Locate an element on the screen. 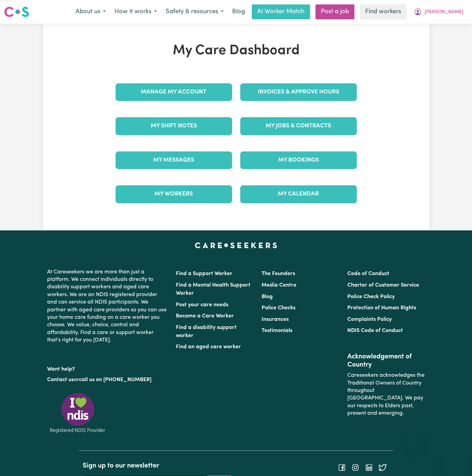  a: Manage My Account is located at coordinates (174, 92).